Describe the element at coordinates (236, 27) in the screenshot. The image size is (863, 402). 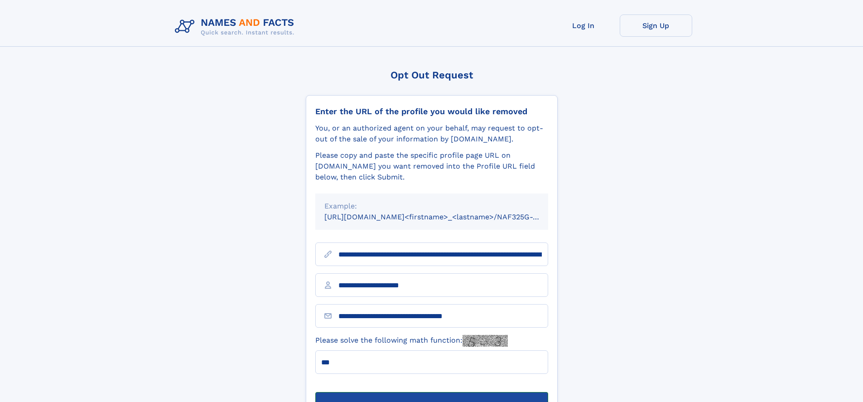
I see `img: Logo Names and Facts` at that location.